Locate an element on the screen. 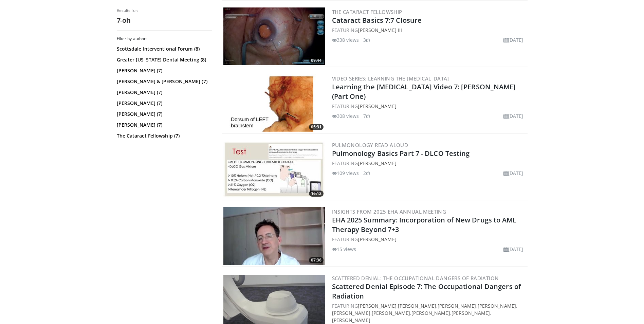 This screenshot has width=644, height=324. li: 308 views is located at coordinates (346, 116).